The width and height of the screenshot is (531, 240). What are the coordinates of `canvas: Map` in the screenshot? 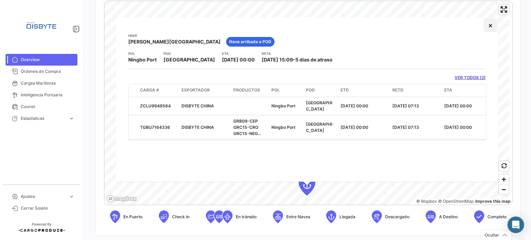 It's located at (307, 103).